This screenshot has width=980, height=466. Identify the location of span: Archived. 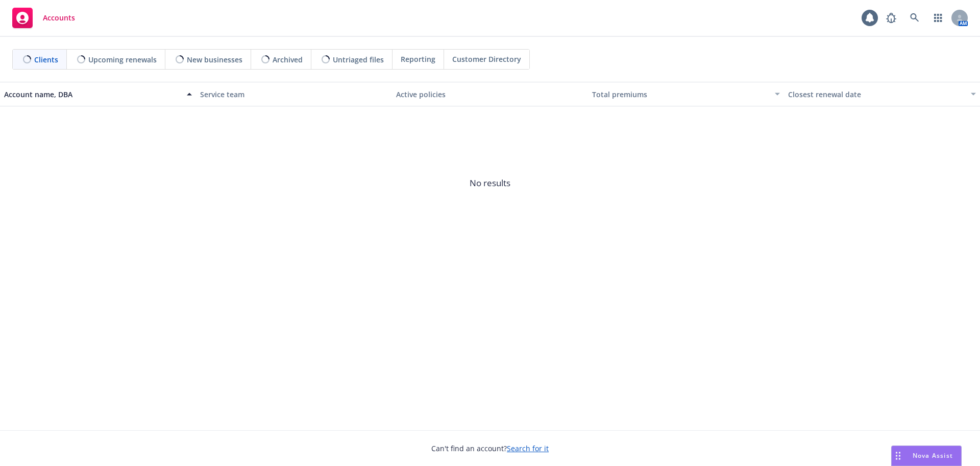
(287, 59).